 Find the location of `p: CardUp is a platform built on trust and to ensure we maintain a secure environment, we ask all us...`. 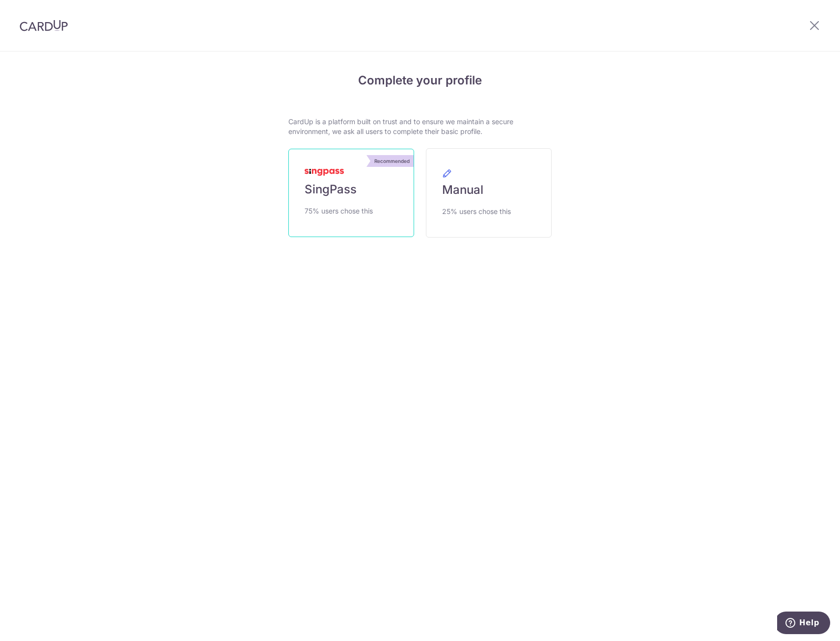

p: CardUp is a platform built on trust and to ensure we maintain a secure environment, we ask all us... is located at coordinates (420, 127).